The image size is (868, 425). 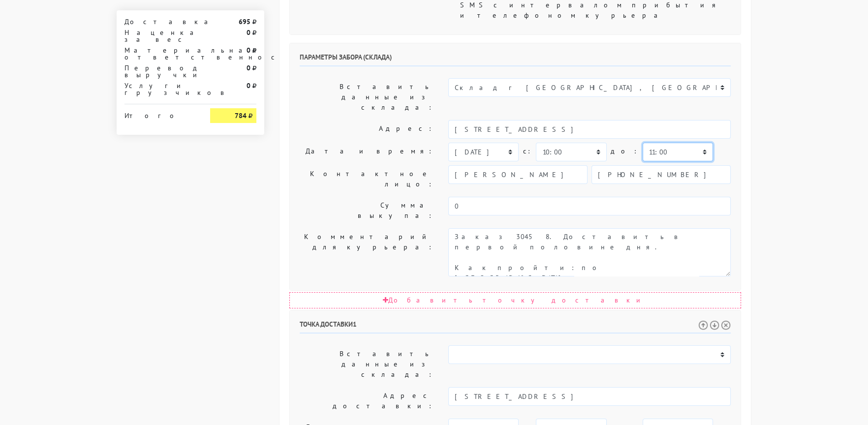 I want to click on label: Дата и время:, so click(x=366, y=152).